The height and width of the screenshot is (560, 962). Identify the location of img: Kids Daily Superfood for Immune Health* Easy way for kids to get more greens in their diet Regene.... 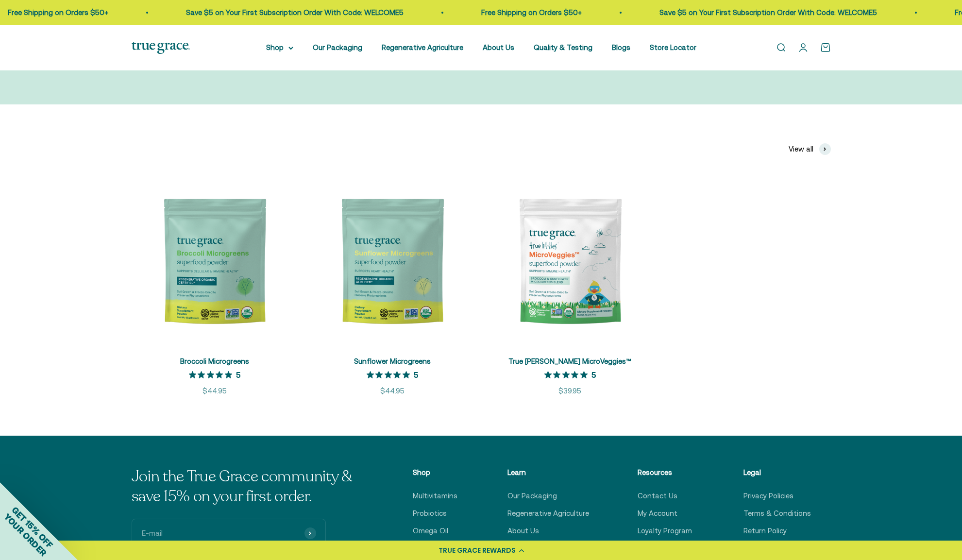
(570, 261).